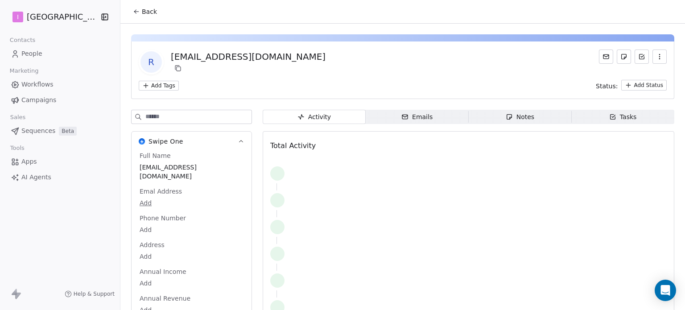 Image resolution: width=685 pixels, height=310 pixels. I want to click on span: Beta, so click(68, 131).